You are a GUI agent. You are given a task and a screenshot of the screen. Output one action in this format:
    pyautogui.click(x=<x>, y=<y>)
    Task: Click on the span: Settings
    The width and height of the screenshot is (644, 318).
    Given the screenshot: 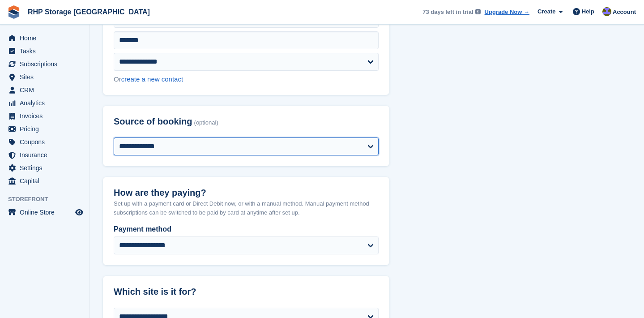 What is the action you would take?
    pyautogui.click(x=46, y=168)
    